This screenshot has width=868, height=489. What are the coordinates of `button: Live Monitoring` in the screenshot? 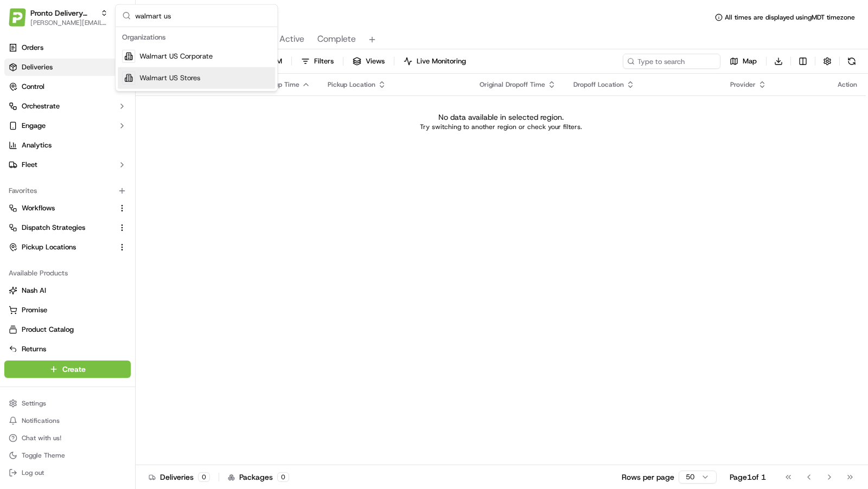 It's located at (434, 61).